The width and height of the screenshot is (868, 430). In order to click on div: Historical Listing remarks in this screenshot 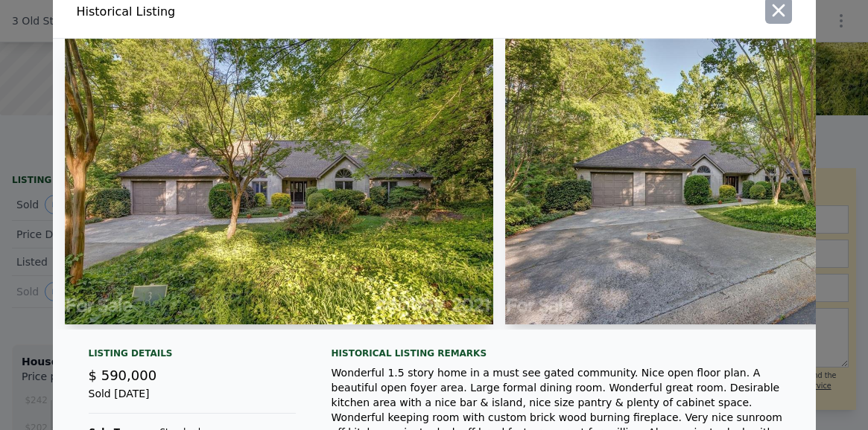, I will do `click(561, 353)`.